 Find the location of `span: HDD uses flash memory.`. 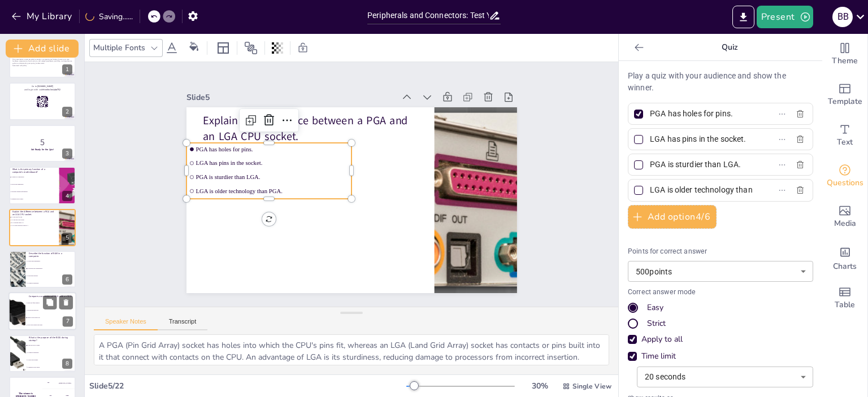

span: HDD uses flash memory. is located at coordinates (51, 304).